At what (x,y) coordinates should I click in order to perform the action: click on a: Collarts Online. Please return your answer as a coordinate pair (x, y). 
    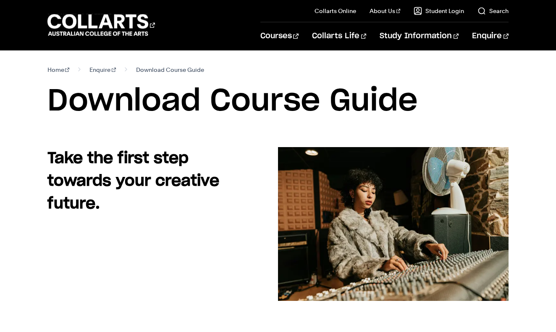
    Looking at the image, I should click on (335, 11).